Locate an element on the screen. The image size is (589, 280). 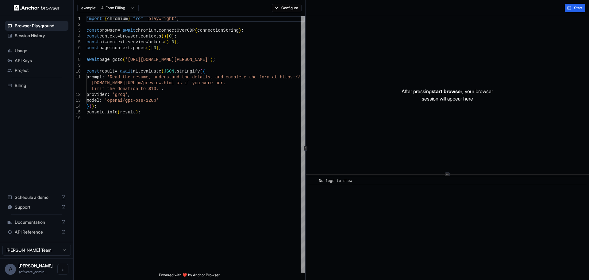
span: info is located at coordinates (112, 112).